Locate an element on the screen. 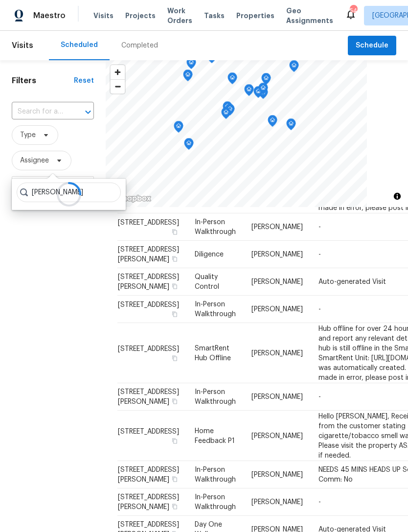 The width and height of the screenshot is (408, 532). button: Open is located at coordinates (88, 112).